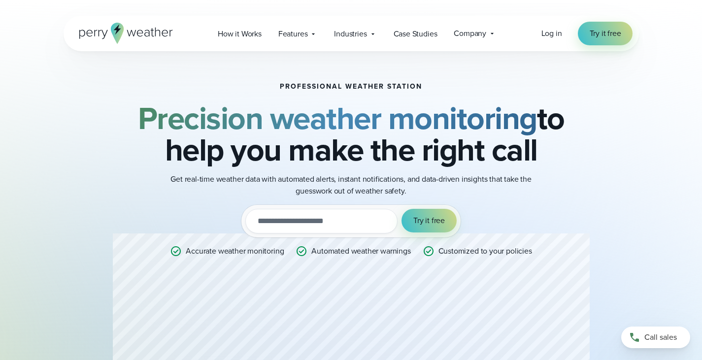 This screenshot has width=702, height=360. Describe the element at coordinates (415, 33) in the screenshot. I see `a: Case Studies` at that location.